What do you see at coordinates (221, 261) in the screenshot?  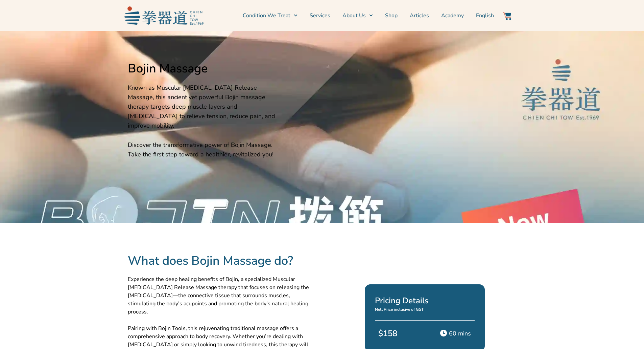 I see `h2: What does Bojin Massage do?` at bounding box center [221, 261].